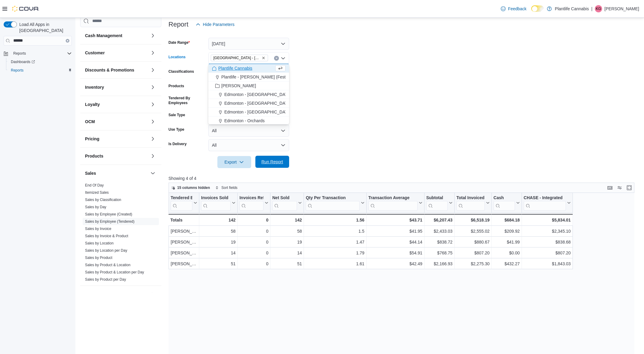  Describe the element at coordinates (215, 25) in the screenshot. I see `button: Hide Parameters` at that location.